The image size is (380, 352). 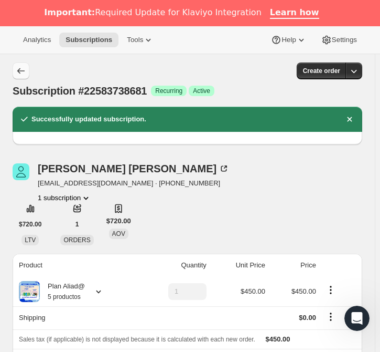 What do you see at coordinates (169, 91) in the screenshot?
I see `span: Recurring` at bounding box center [169, 91].